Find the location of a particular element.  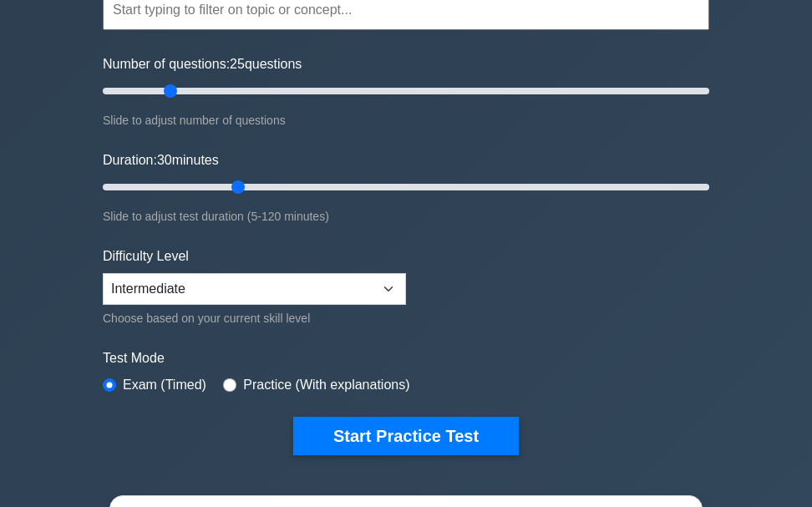

button: Start Practice Test is located at coordinates (406, 436).